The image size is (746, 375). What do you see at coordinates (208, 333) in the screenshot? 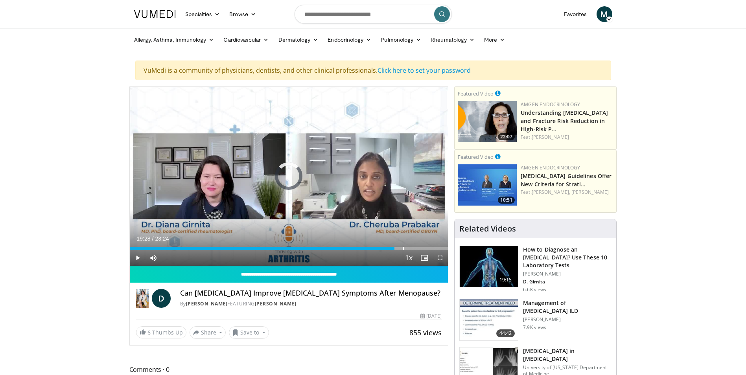
I see `button: Share` at bounding box center [208, 333].